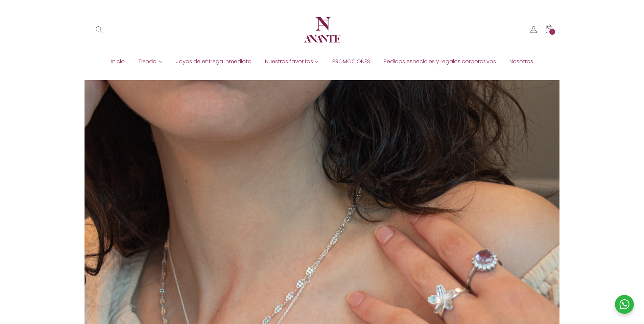 This screenshot has width=644, height=324. What do you see at coordinates (352, 62) in the screenshot?
I see `span: PROMOCIONES` at bounding box center [352, 62].